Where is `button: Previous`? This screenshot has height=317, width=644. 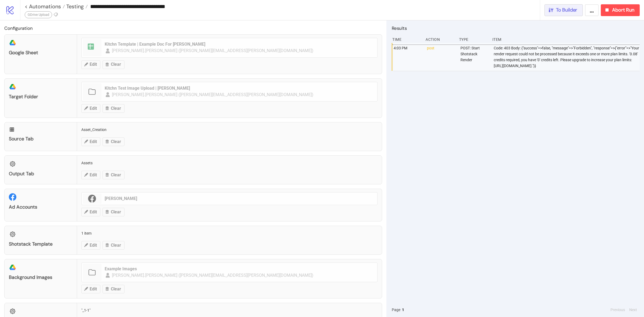 button: Previous is located at coordinates (618, 310).